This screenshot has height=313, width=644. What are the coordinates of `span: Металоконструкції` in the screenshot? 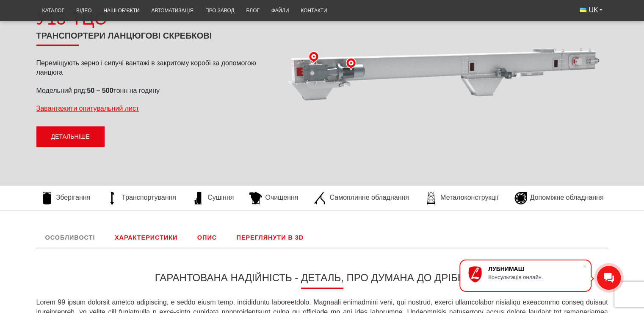 It's located at (469, 197).